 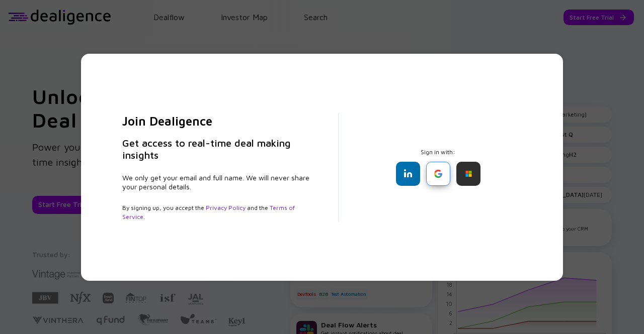 What do you see at coordinates (218, 213) in the screenshot?
I see `div: By signing up, you accept the and the .` at bounding box center [218, 213].